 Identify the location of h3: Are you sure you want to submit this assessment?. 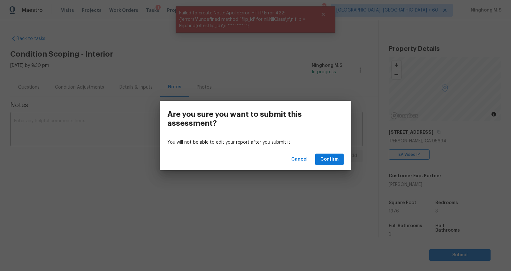
(241, 118).